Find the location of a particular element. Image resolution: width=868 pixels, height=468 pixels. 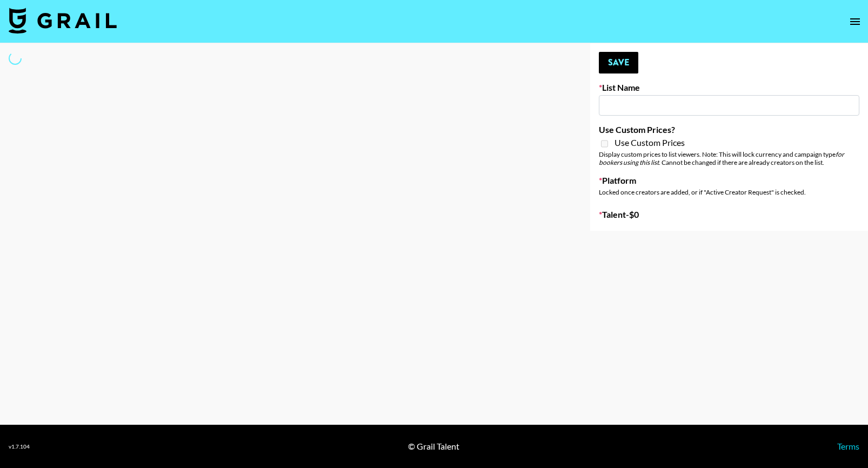

div: Locked once creators are added, or if "Active Creator Request" is checked. is located at coordinates (729, 192).